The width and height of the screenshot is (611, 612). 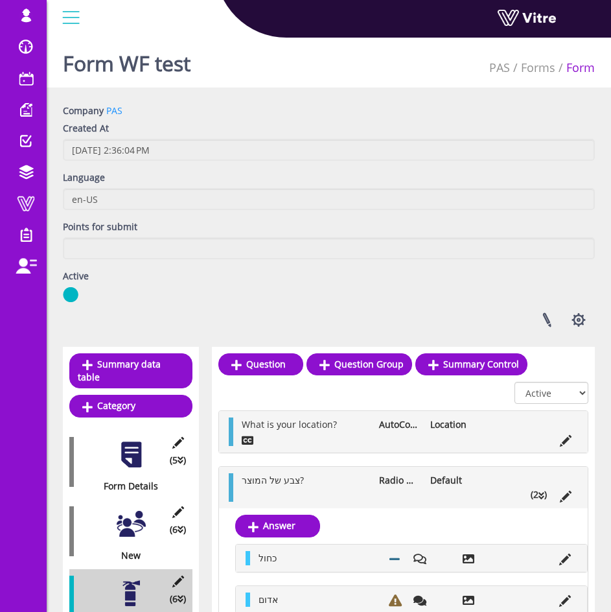 What do you see at coordinates (178, 460) in the screenshot?
I see `span: (5 )` at bounding box center [178, 460].